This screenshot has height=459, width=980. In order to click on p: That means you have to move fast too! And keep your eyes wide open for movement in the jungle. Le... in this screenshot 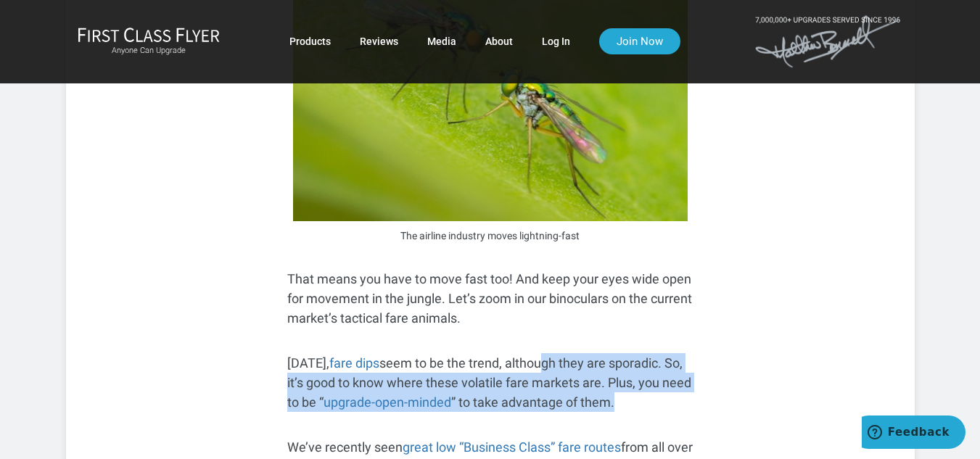, I will do `click(491, 298)`.